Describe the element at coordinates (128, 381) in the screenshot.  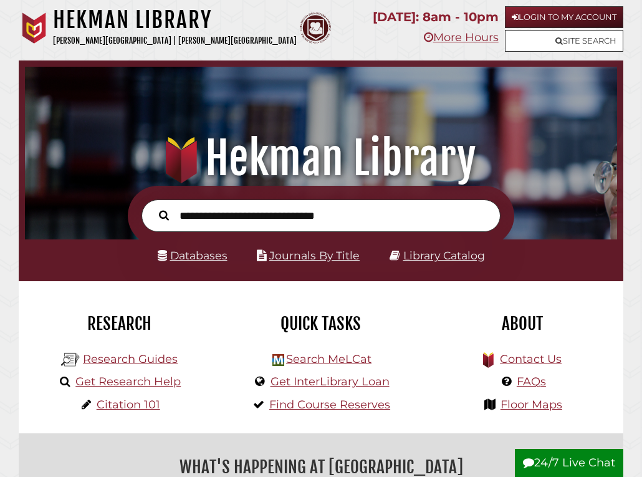
I see `a: Get Research Help` at that location.